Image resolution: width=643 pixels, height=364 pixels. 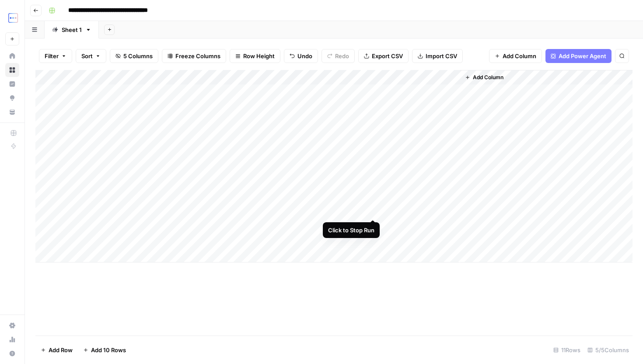 I want to click on button: Undo, so click(x=301, y=56).